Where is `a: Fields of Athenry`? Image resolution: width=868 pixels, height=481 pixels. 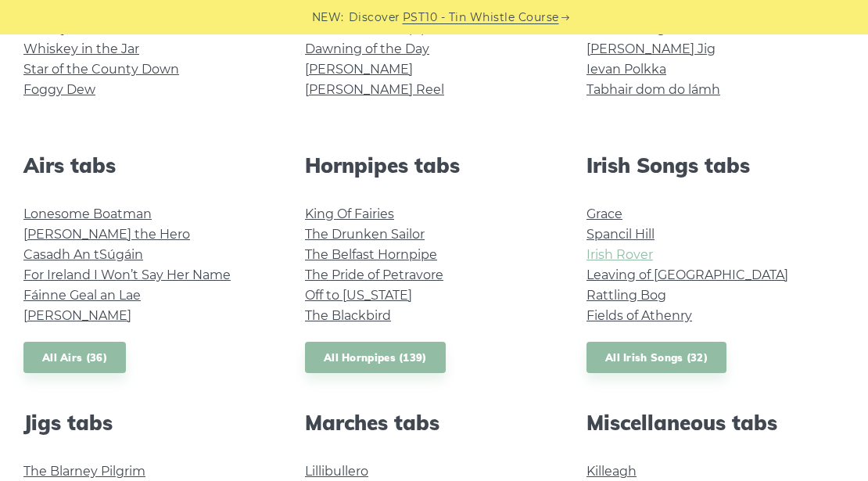
a: Fields of Athenry is located at coordinates (638, 315).